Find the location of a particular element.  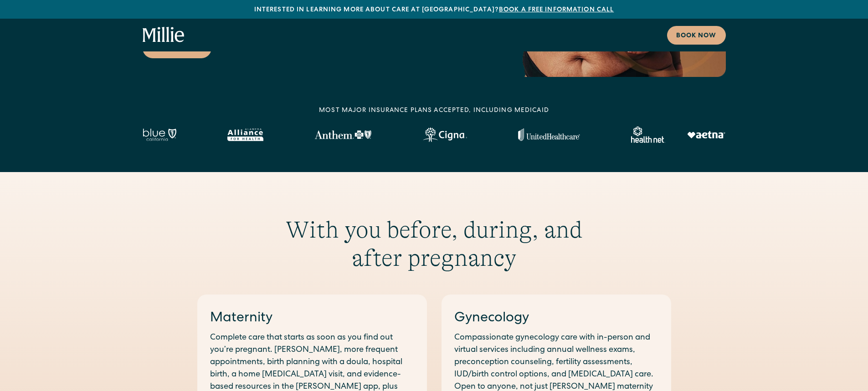

img: Anthem Logo is located at coordinates (343, 135).